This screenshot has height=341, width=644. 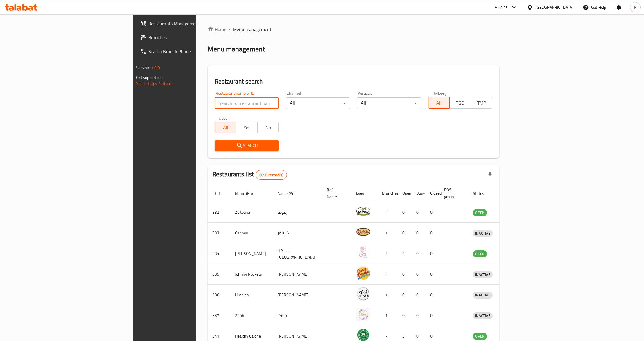 What do you see at coordinates (298, 233) in the screenshot?
I see `td: كارينوز` at bounding box center [298, 233].